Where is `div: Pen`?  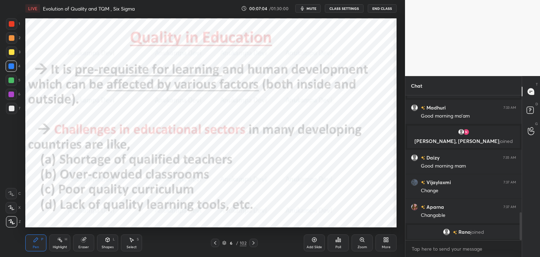
div: Pen is located at coordinates (36, 247).